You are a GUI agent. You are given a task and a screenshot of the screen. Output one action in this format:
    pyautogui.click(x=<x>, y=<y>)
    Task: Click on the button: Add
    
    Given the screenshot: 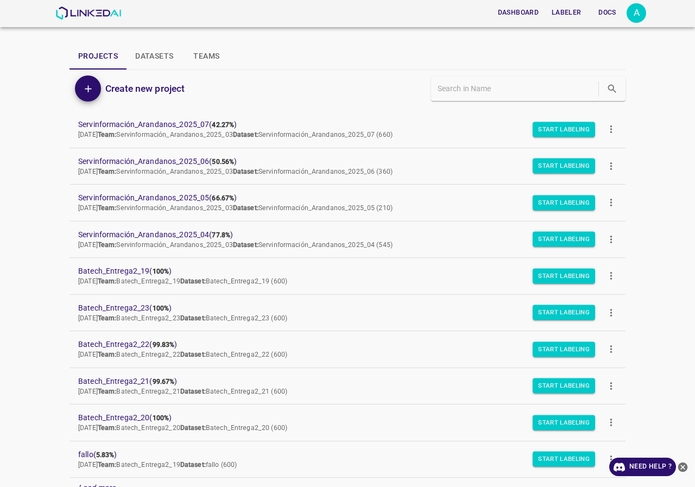 What is the action you would take?
    pyautogui.click(x=88, y=88)
    